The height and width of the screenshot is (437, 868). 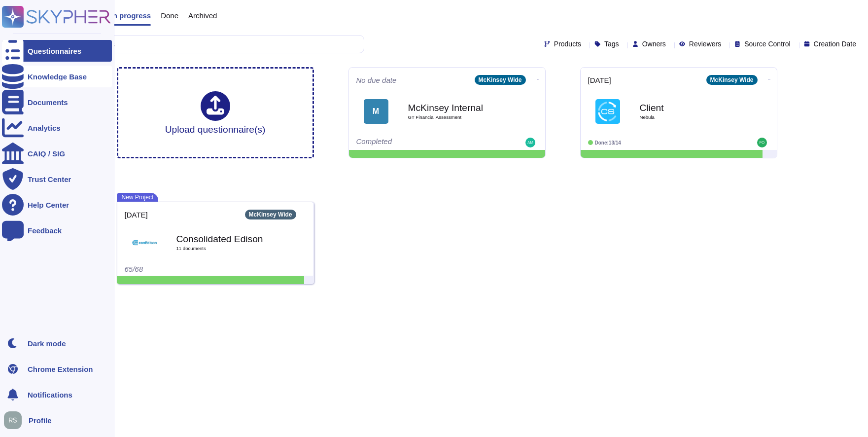 What do you see at coordinates (215, 112) in the screenshot?
I see `div: Upload questionnaire(s)` at bounding box center [215, 112].